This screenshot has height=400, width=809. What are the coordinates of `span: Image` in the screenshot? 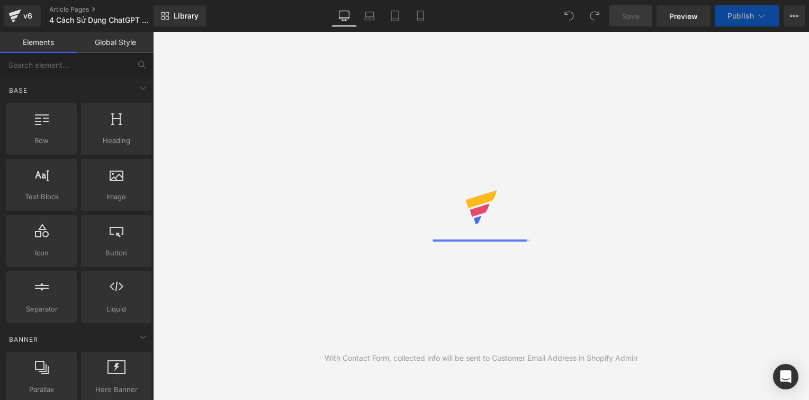 It's located at (116, 197).